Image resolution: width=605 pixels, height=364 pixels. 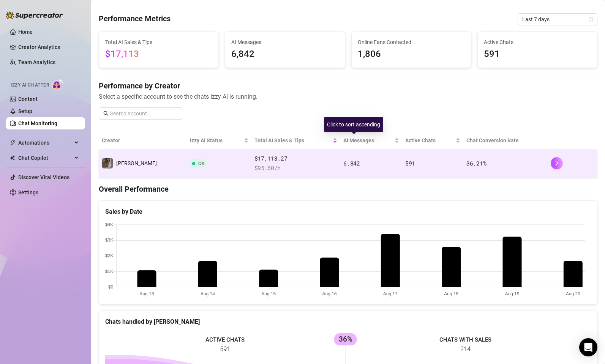 I want to click on th: Active Chats, so click(x=433, y=140).